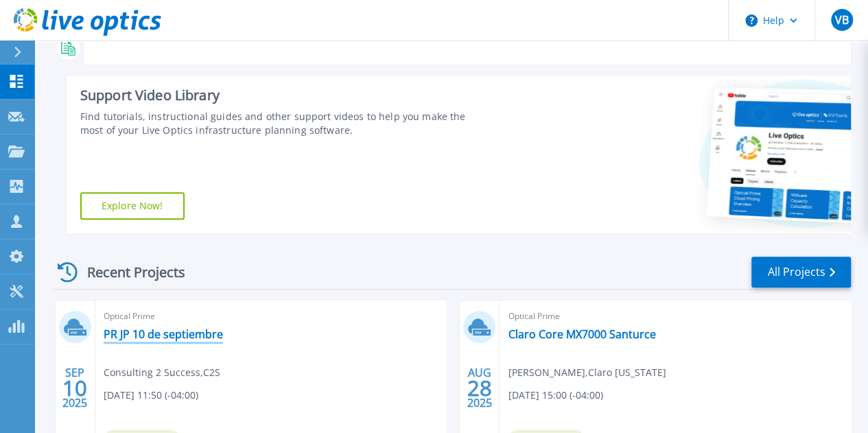 The height and width of the screenshot is (433, 868). I want to click on div: SEP 2025, so click(75, 388).